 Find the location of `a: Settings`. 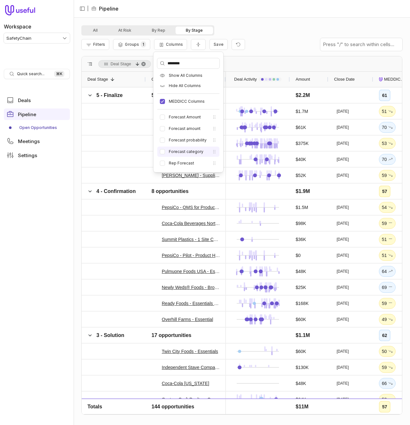

a: Settings is located at coordinates (37, 155).